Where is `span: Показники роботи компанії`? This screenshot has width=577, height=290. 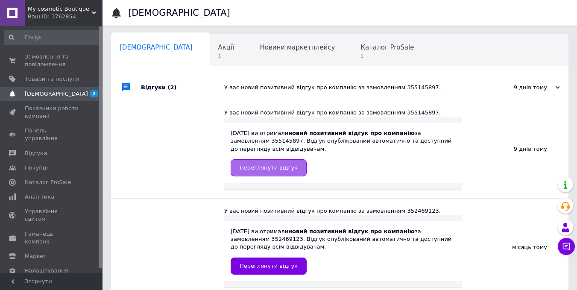 span: Показники роботи компанії is located at coordinates (52, 112).